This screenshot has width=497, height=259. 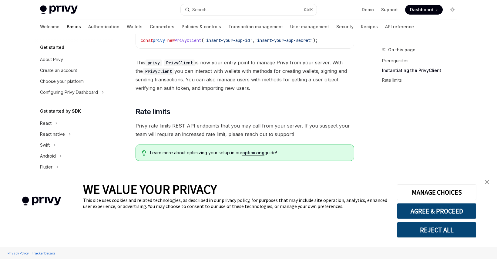 What do you see at coordinates (162, 27) in the screenshot?
I see `a: Connectors` at bounding box center [162, 27].